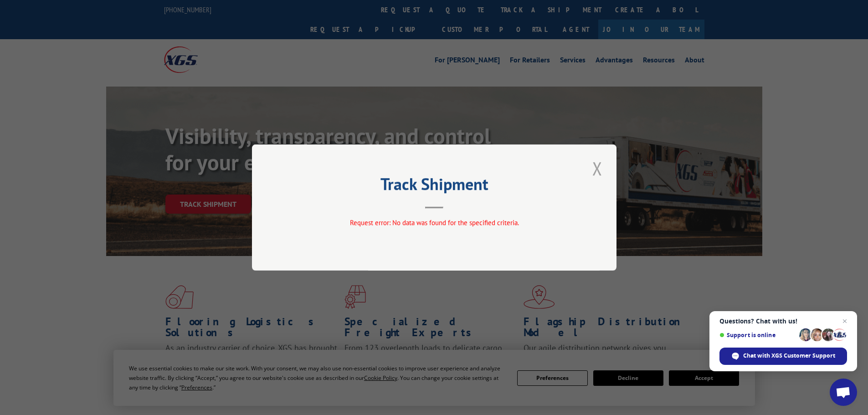 The image size is (868, 415). What do you see at coordinates (434, 222) in the screenshot?
I see `span: Request error: No data was found for the specified criteria.` at bounding box center [434, 222].